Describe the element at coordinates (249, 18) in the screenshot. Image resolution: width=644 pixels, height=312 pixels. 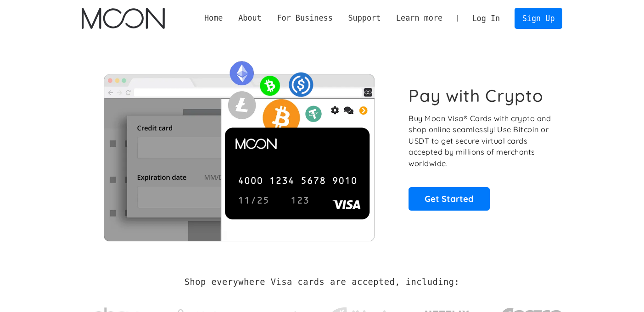
I see `div: About` at that location.